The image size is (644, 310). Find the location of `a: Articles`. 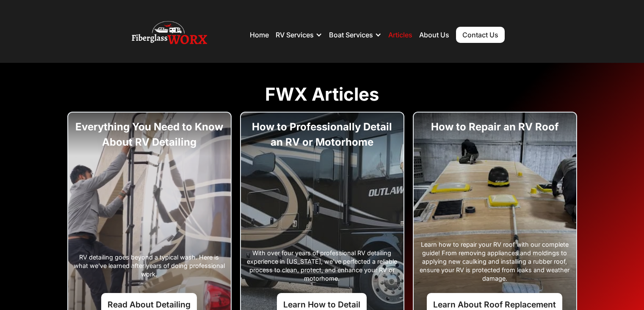

a: Articles is located at coordinates (400, 35).